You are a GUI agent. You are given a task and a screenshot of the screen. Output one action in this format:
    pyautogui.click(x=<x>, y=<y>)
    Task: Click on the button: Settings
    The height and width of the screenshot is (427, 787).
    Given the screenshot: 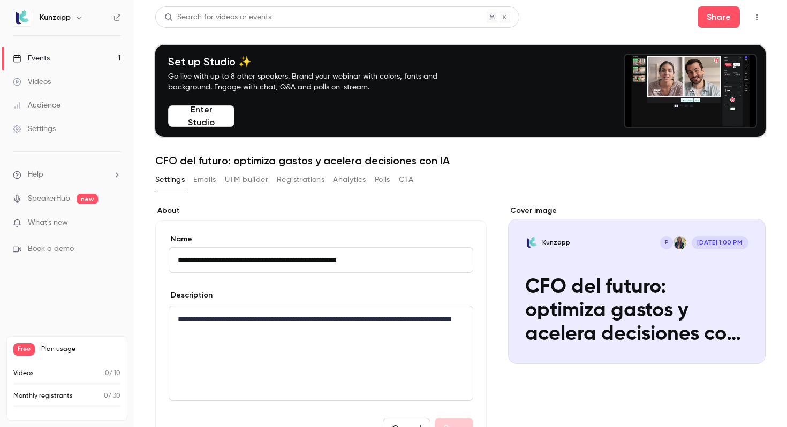 What is the action you would take?
    pyautogui.click(x=170, y=180)
    